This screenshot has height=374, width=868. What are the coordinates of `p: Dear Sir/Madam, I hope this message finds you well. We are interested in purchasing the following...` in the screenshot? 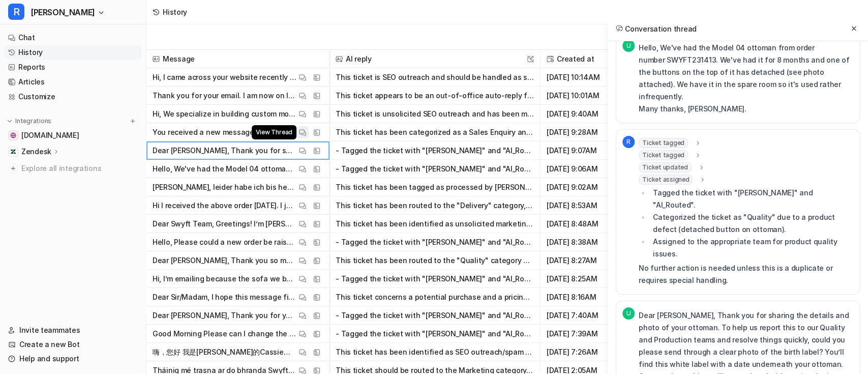 It's located at (225, 297).